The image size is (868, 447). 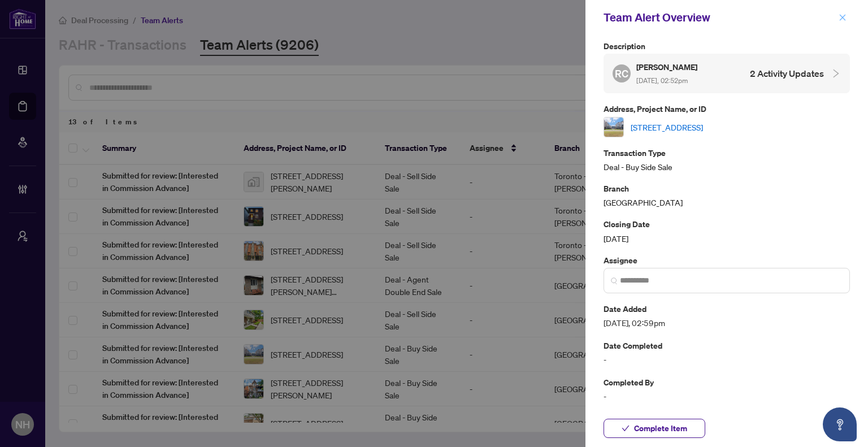 I want to click on span: RC, so click(x=621, y=74).